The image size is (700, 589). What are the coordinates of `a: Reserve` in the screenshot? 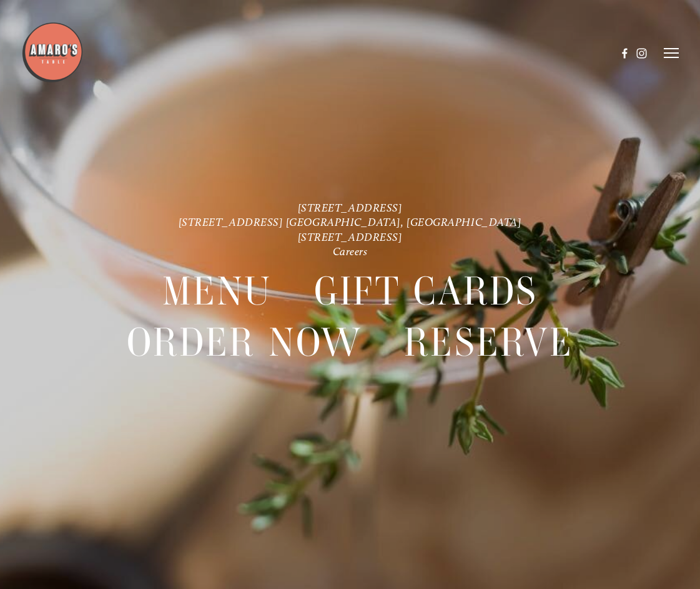 It's located at (489, 342).